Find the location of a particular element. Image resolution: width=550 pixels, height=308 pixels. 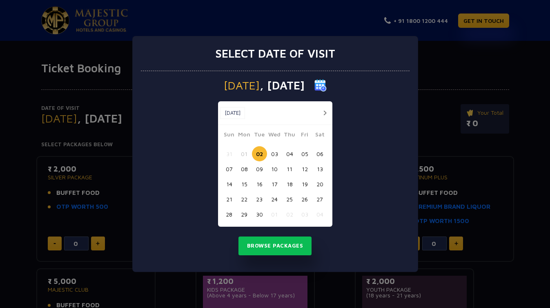

span: Sun is located at coordinates (229, 136).